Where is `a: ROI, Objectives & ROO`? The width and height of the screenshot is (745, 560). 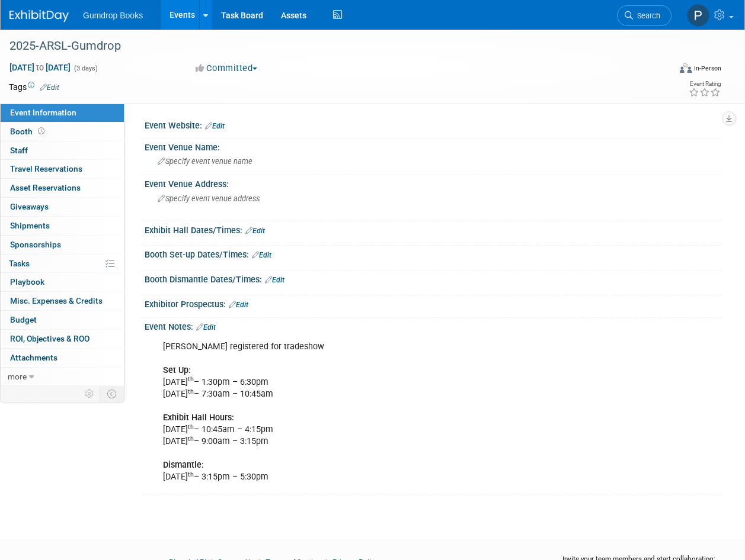
a: ROI, Objectives & ROO is located at coordinates (62, 338).